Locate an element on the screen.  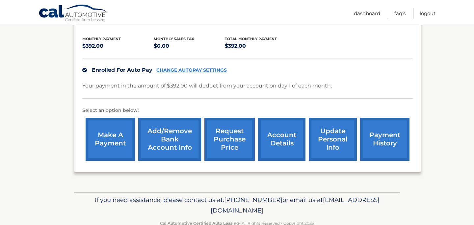
a: make a payment is located at coordinates (110, 139).